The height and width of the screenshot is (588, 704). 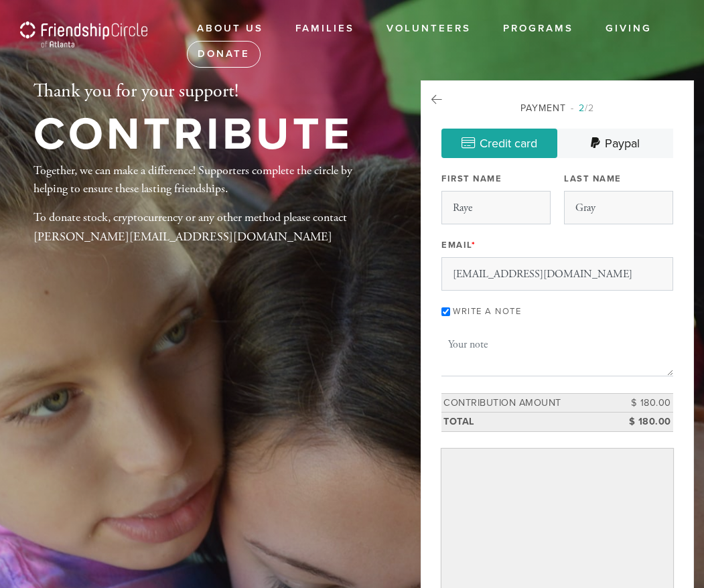 I want to click on a: Programs, so click(x=538, y=29).